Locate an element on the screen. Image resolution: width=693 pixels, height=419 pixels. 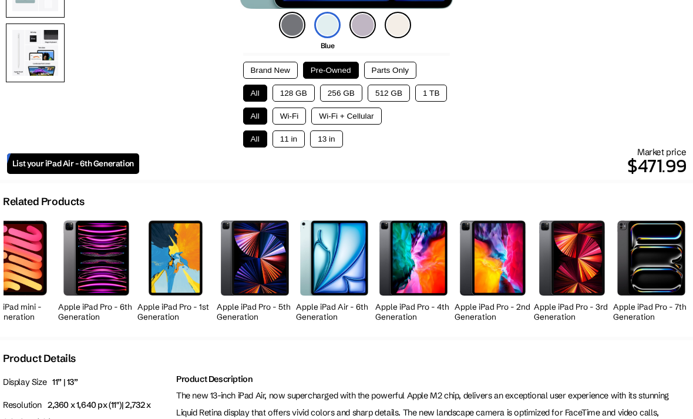
a: iPad Pro (5th Generation) Apple iPad Pro - 5th Generation is located at coordinates (255, 269).